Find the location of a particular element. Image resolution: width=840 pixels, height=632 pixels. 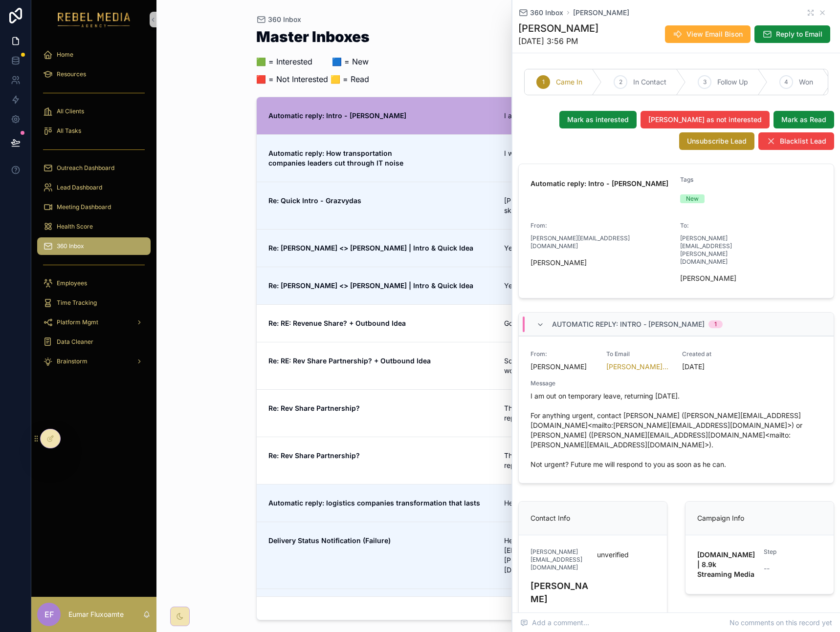

span: Yes. It is very impressive. is located at coordinates (557, 286).